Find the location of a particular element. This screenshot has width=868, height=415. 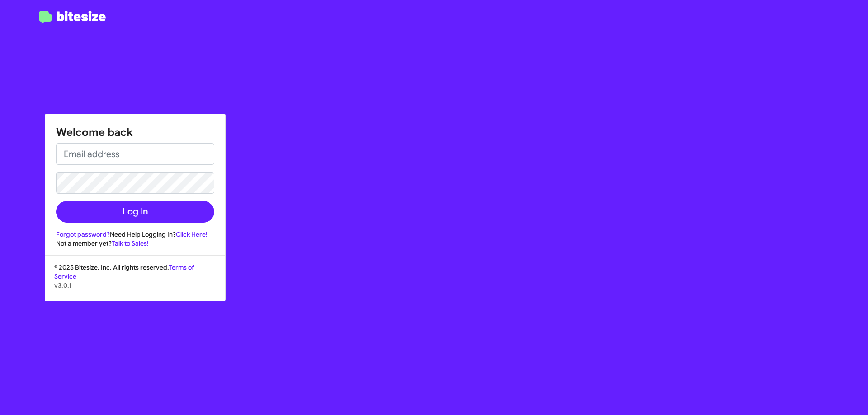

div: Not a member yet? is located at coordinates (135, 244).